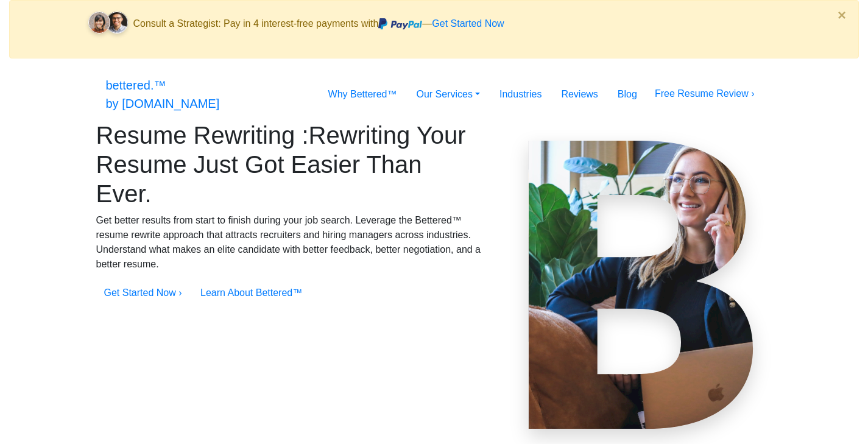  Describe the element at coordinates (108, 24) in the screenshot. I see `img: client-faces.svg` at that location.